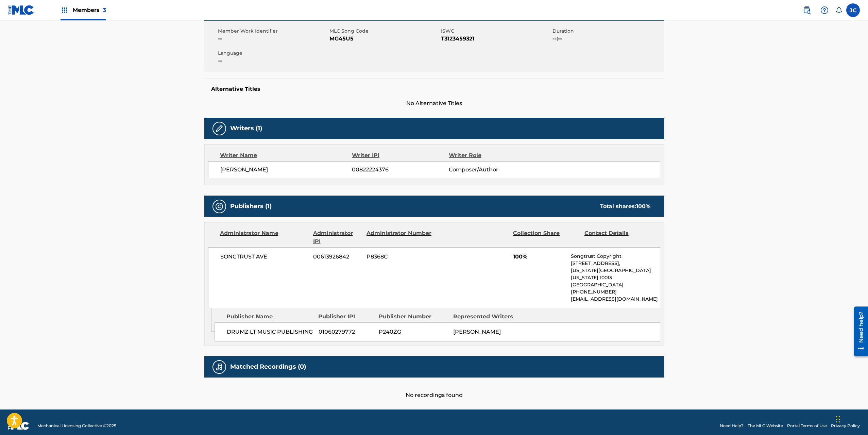  I want to click on img: Top Rightsholders, so click(64, 10).